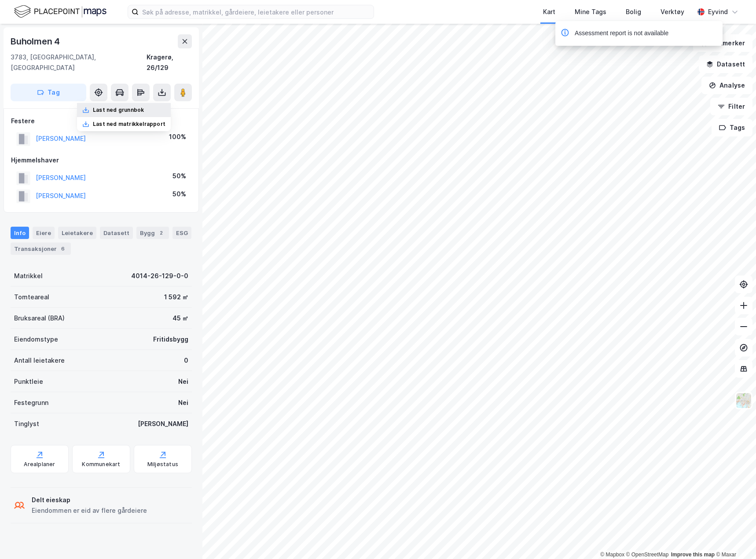  What do you see at coordinates (39, 464) in the screenshot?
I see `div: Arealplaner` at bounding box center [39, 464].